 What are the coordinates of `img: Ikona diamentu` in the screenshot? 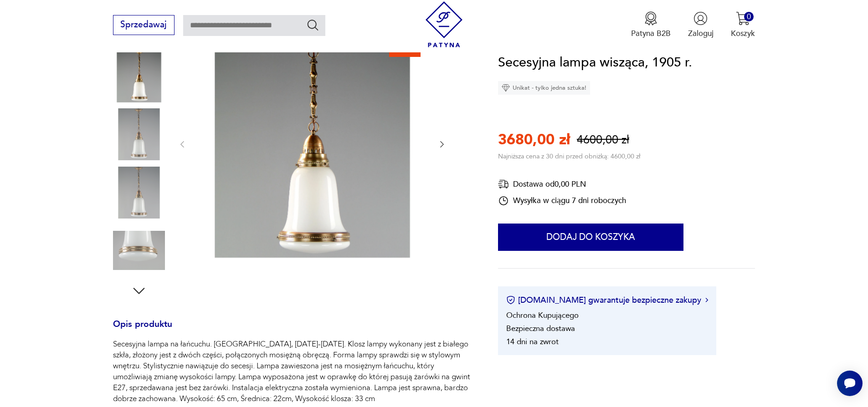 It's located at (506, 88).